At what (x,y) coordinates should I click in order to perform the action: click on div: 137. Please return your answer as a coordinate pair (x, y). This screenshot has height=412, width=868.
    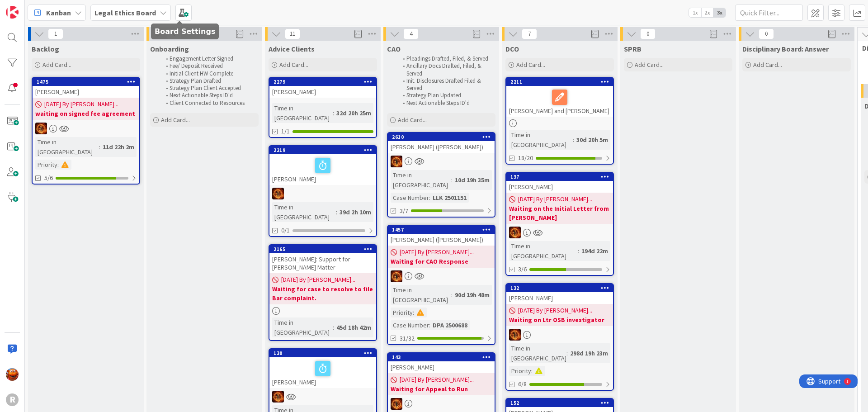
    Looking at the image, I should click on (561, 177).